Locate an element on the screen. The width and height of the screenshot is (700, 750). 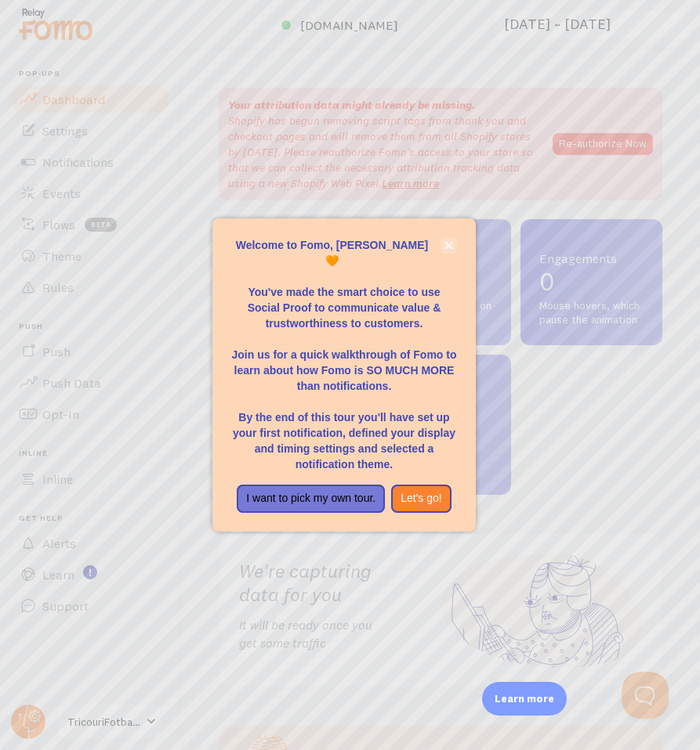
p: Join us for a quick walkthrough of Fomo to learn about how Fomo is SO MUCH MORE than notifications. is located at coordinates (343, 362).